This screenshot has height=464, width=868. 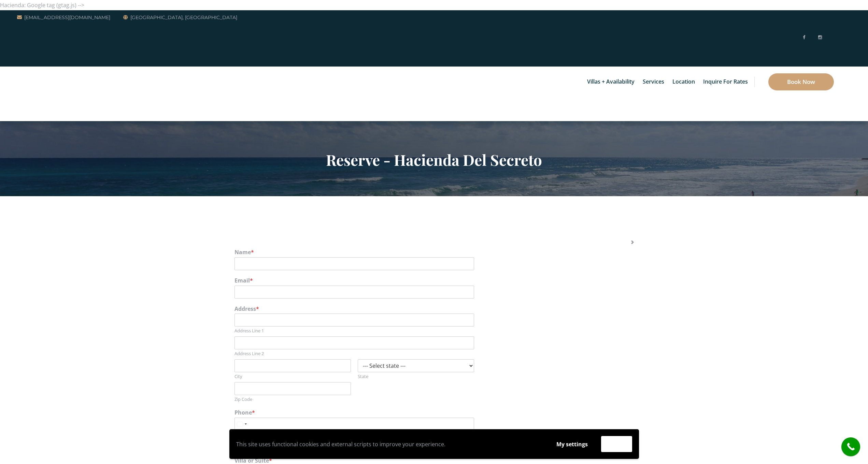 What do you see at coordinates (831, 38) in the screenshot?
I see `img: svg%3E` at bounding box center [831, 38].